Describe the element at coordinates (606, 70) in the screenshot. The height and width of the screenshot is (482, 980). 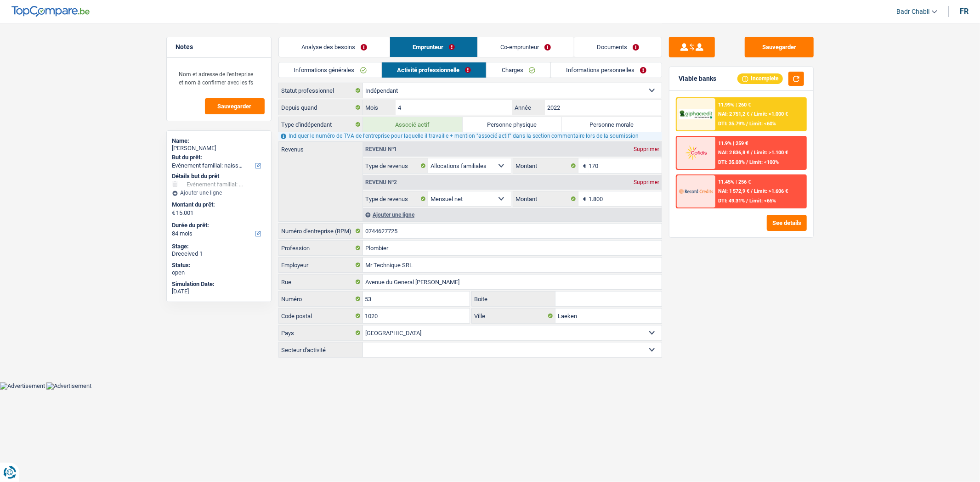
I see `a: Informations personnelles` at that location.